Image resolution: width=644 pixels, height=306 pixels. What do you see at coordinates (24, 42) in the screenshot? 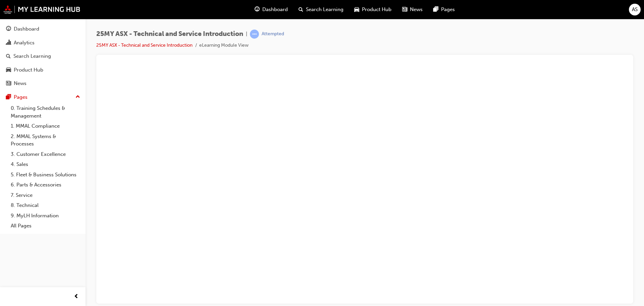
I see `div: Analytics` at bounding box center [24, 42].